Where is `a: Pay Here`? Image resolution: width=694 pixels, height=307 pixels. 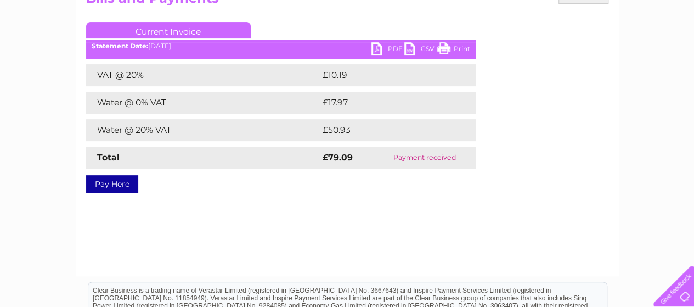
a: Pay Here is located at coordinates (112, 184).